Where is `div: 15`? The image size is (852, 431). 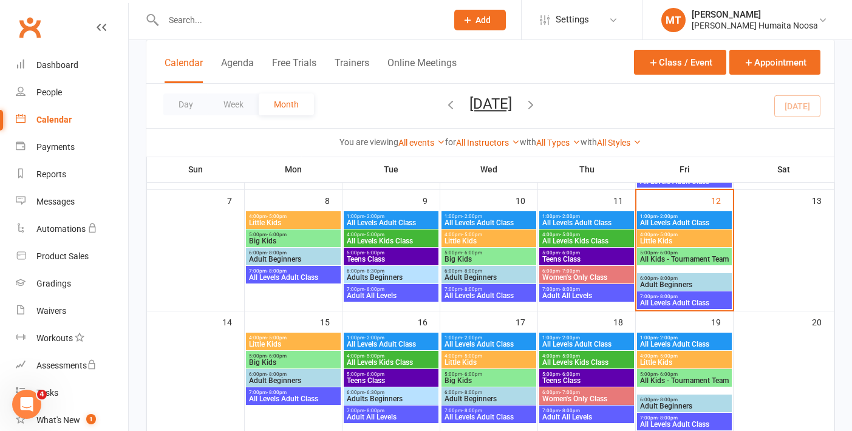 div: 15 is located at coordinates (331, 321).